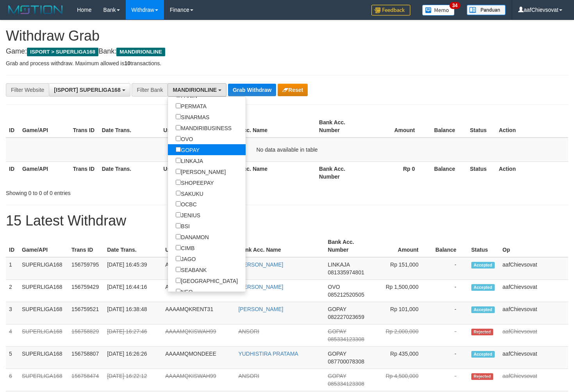 The width and height of the screenshot is (574, 392). What do you see at coordinates (199, 268) in the screenshot?
I see `td: AAAAMQBRIN99` at bounding box center [199, 268].